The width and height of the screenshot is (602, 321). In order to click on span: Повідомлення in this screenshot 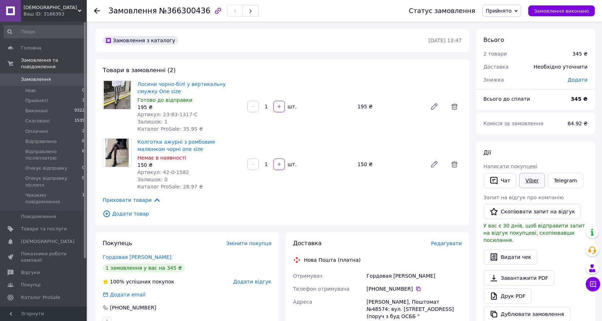, I will do `click(38, 217)`.